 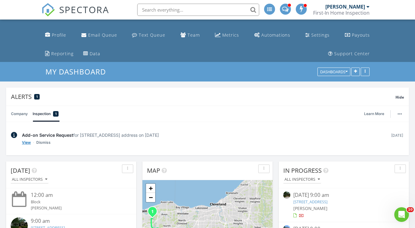 I want to click on img: streetview, so click(x=286, y=194).